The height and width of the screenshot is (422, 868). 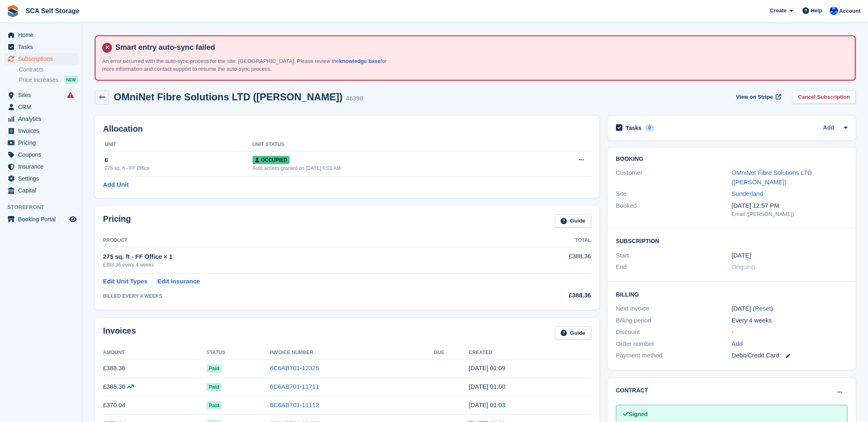 What do you see at coordinates (294, 386) in the screenshot?
I see `a: 6C6AB701-11711` at bounding box center [294, 386].